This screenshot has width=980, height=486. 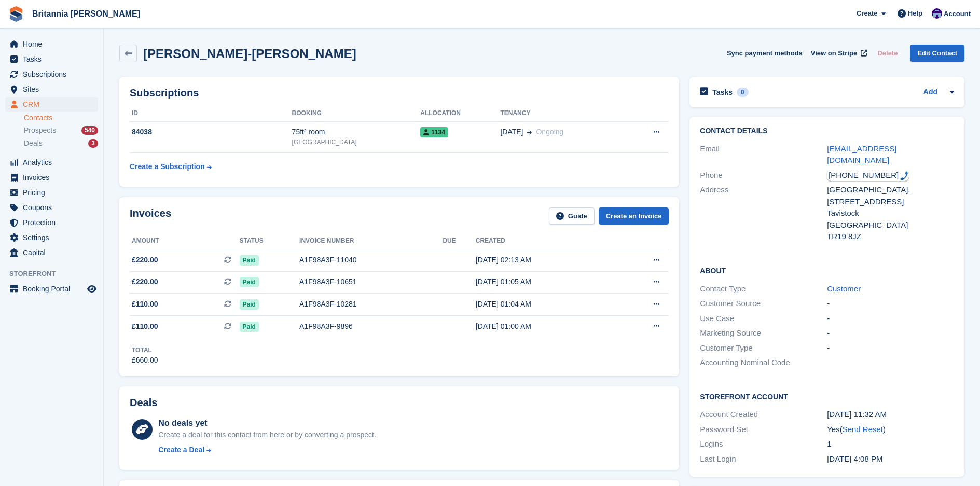 I want to click on time: 2025-05-06 15:08:24 UTC, so click(x=854, y=459).